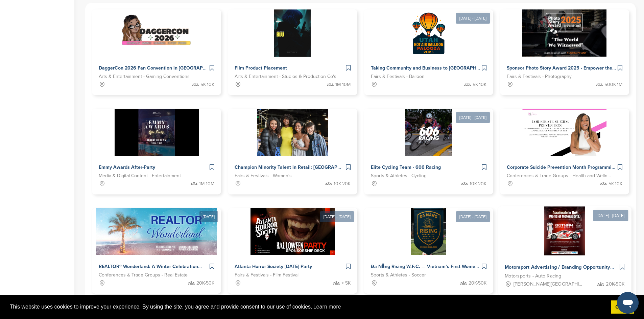 Image resolution: width=644 pixels, height=319 pixels. I want to click on span: Arts & Entertainment - Studios & Production Co's, so click(285, 76).